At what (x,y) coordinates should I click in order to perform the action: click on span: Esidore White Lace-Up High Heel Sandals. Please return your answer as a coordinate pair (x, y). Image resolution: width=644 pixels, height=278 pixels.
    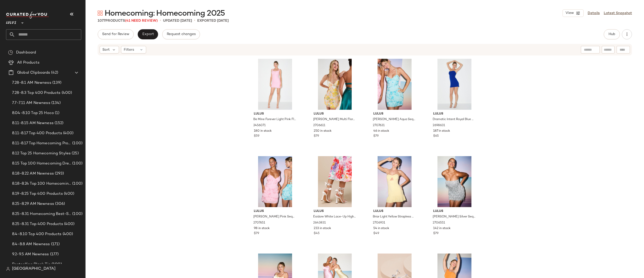
    Looking at the image, I should click on (335, 217).